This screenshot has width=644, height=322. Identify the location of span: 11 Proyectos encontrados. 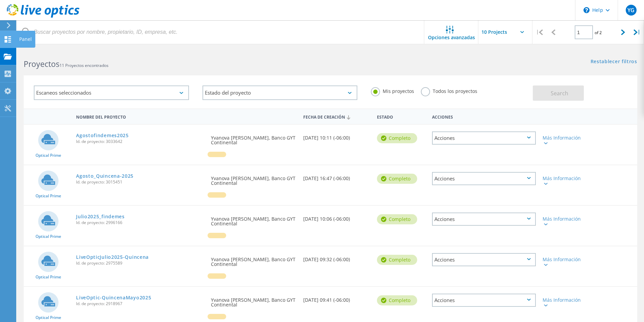
(84, 65).